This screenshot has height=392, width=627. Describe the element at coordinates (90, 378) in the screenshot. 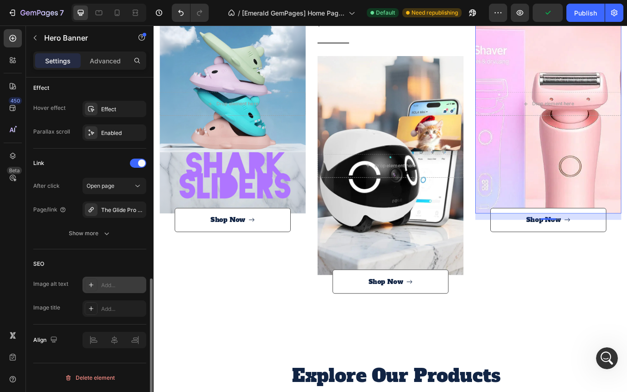

I see `button: Delete element` at that location.